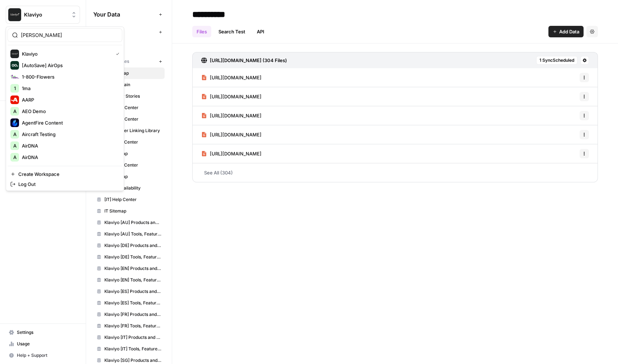 The image size is (618, 364). I want to click on span: 1-800-Flowers, so click(69, 77).